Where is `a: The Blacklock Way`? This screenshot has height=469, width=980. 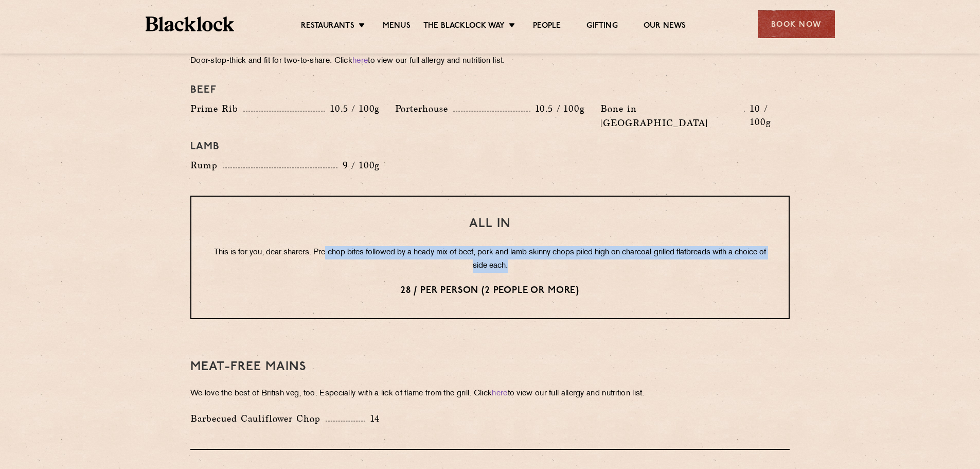 a: The Blacklock Way is located at coordinates (464, 27).